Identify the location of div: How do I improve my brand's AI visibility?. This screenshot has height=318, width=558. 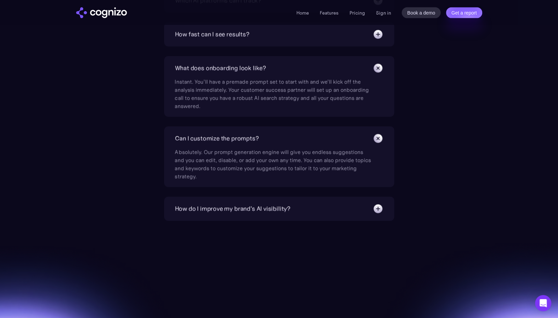
(233, 209).